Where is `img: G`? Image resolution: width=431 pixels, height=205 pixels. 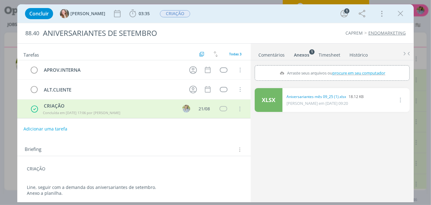 img: G is located at coordinates (65, 14).